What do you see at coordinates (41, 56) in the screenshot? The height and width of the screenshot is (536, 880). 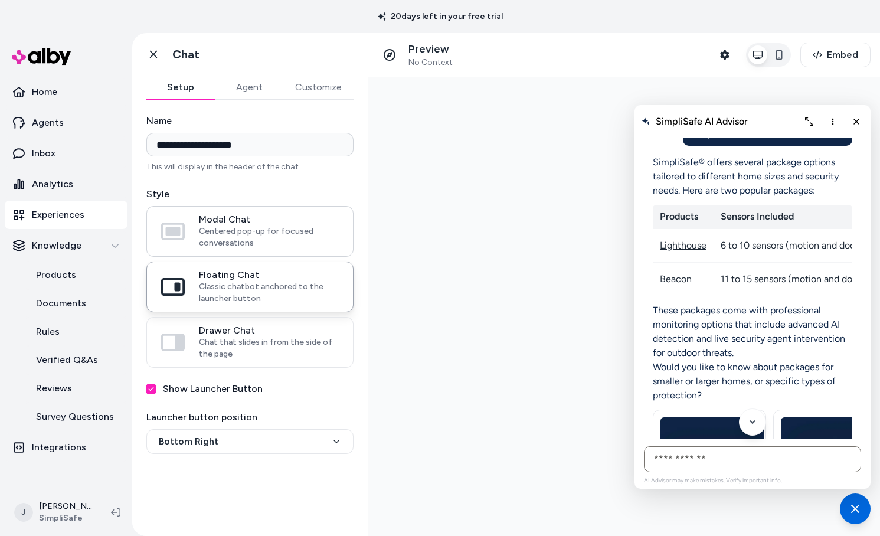 I see `img: alby Logo` at bounding box center [41, 56].